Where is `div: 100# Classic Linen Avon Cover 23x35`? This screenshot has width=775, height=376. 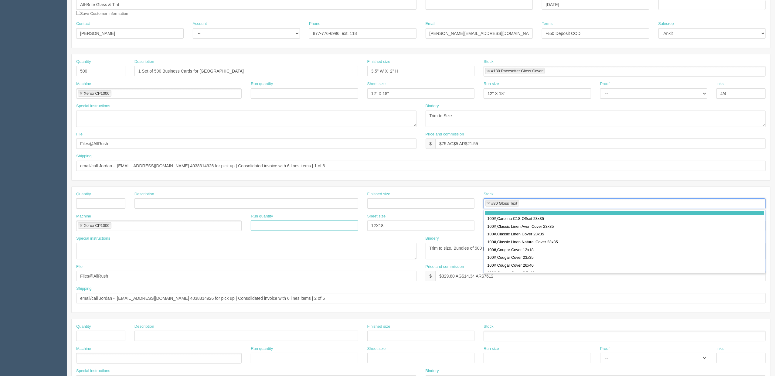 div: 100# Classic Linen Avon Cover 23x35 is located at coordinates (625, 227).